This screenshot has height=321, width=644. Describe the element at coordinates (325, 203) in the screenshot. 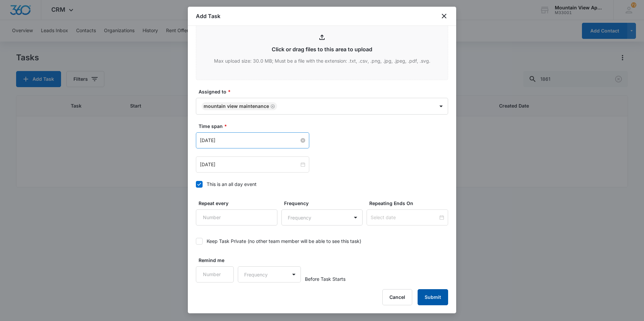

I see `label: Frequency` at that location.